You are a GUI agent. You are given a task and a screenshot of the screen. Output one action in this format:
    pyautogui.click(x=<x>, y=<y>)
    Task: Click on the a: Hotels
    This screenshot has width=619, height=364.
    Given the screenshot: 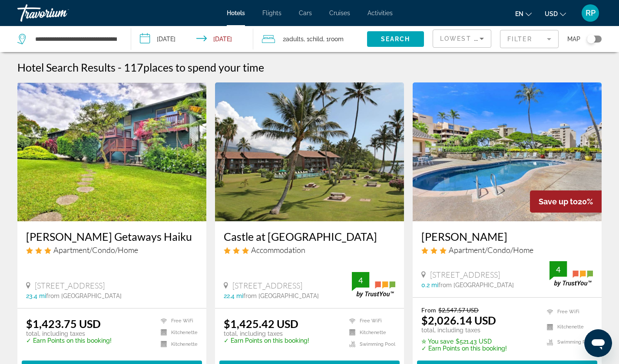 What is the action you would take?
    pyautogui.click(x=236, y=13)
    